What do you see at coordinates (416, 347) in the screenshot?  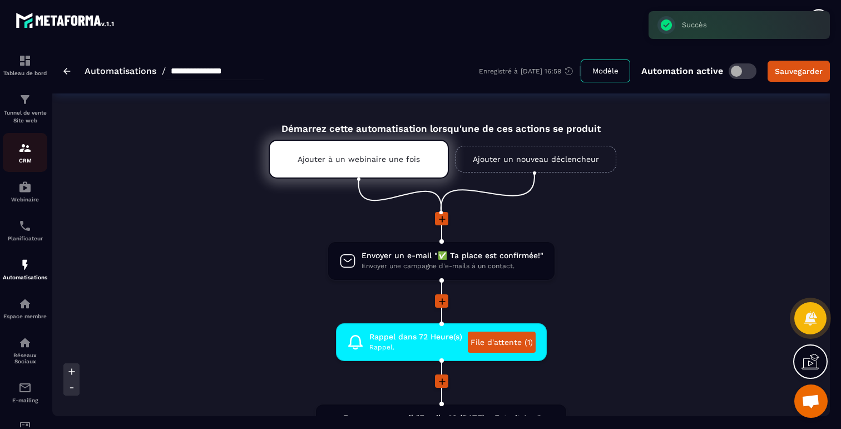 I see `span: Rappel.` at bounding box center [416, 347].